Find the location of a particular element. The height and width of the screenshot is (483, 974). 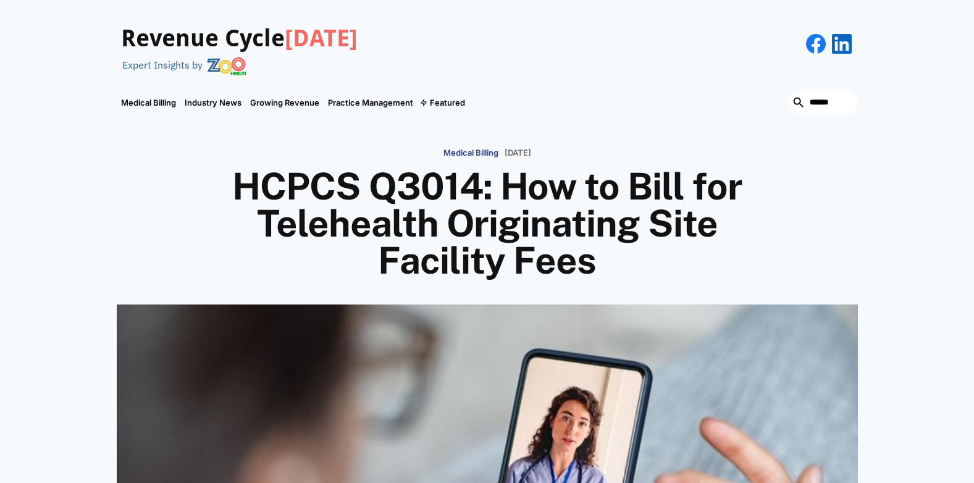

h3: Revenue Cycle is located at coordinates (239, 39).